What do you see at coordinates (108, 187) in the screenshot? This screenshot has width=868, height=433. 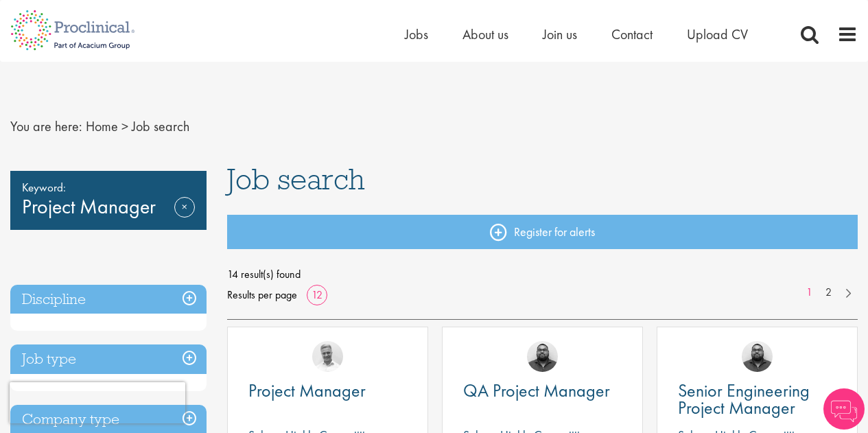 I see `span: Keyword:` at bounding box center [108, 187].